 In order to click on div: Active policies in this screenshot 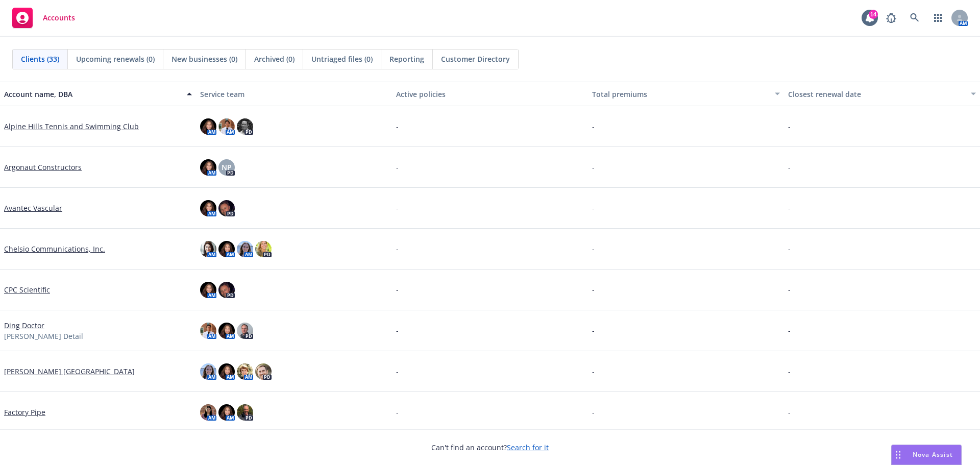, I will do `click(490, 94)`.